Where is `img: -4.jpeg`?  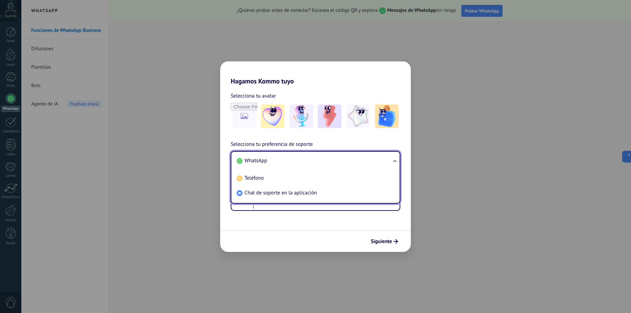 img: -4.jpeg is located at coordinates (358, 116).